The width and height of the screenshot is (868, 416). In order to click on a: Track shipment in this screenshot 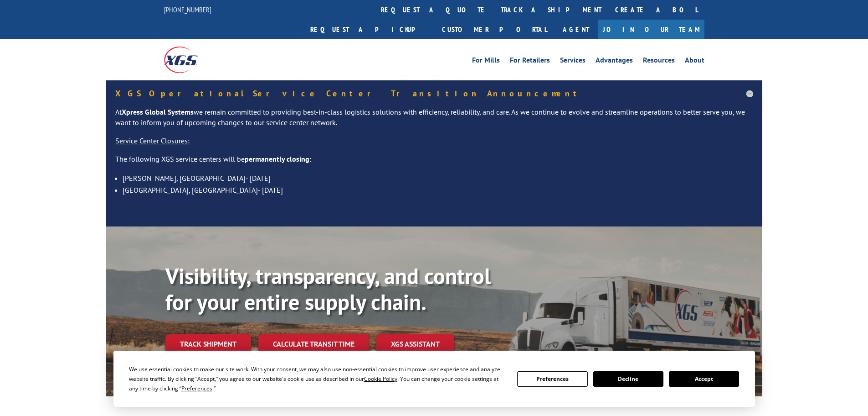, I will do `click(209, 344)`.